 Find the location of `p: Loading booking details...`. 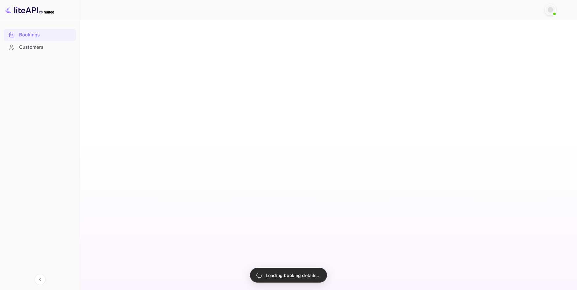

p: Loading booking details... is located at coordinates (293, 275).